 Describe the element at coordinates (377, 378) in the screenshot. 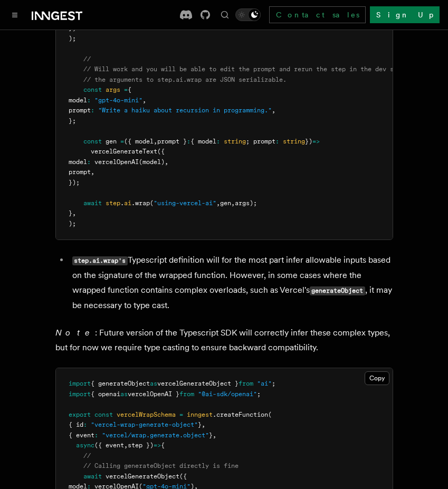

I see `button: Copy` at that location.